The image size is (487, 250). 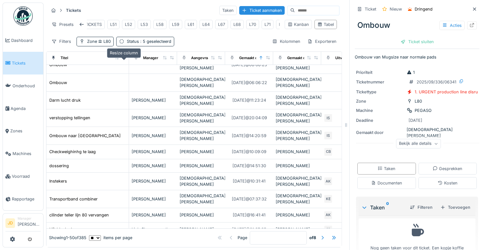 What do you see at coordinates (26, 109) in the screenshot?
I see `span: Agenda` at bounding box center [26, 109].